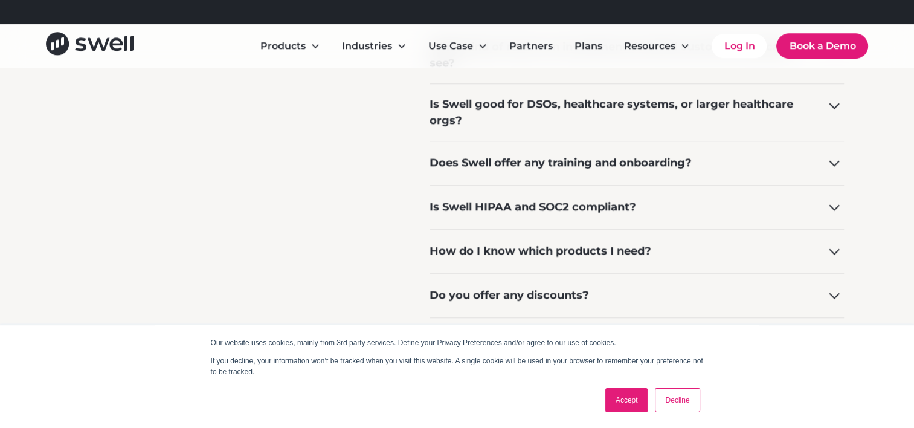 The image size is (914, 428). Describe the element at coordinates (533, 207) in the screenshot. I see `div: Is Swell HIPAA and SOC2 compliant?` at that location.